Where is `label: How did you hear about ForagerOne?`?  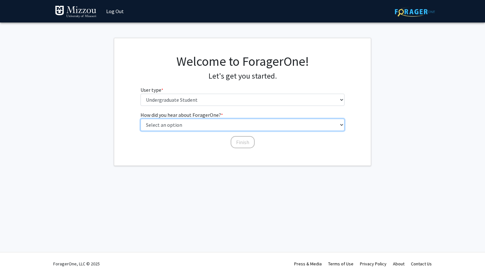 label: How did you hear about ForagerOne? is located at coordinates (181, 115).